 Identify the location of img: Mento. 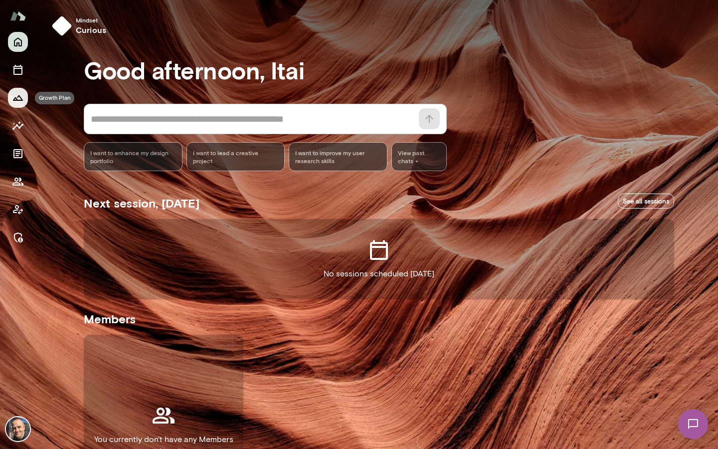
(18, 16).